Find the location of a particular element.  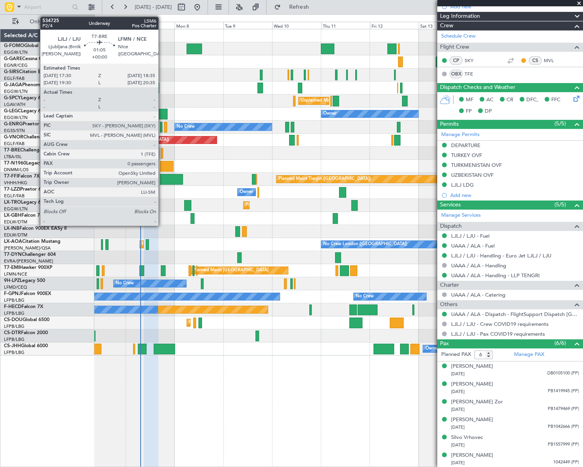

div: Sat 6 is located at coordinates (101, 25).